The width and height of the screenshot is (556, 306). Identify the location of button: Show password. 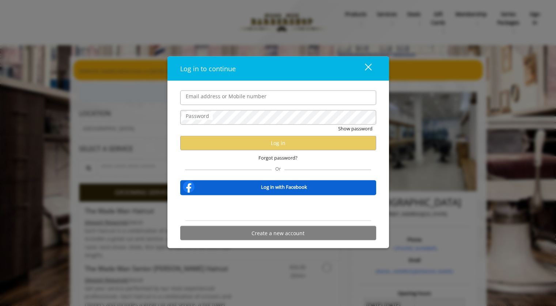
(355, 128).